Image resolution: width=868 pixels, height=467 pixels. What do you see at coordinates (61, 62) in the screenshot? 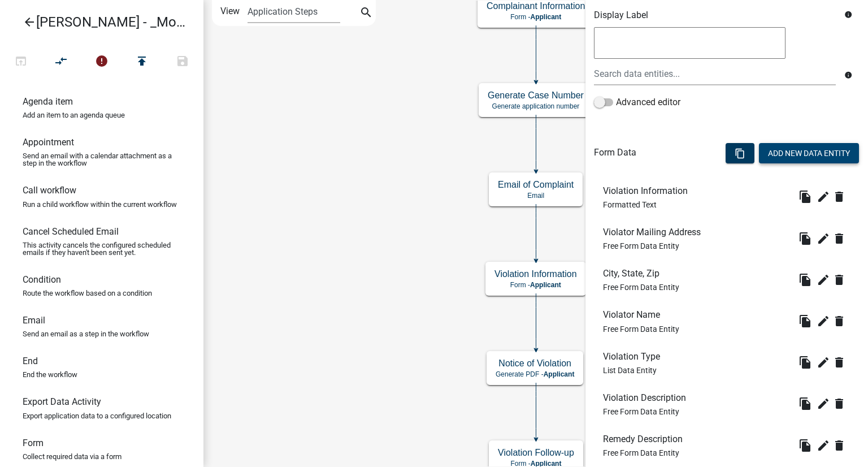
I see `i: compare_arrows` at bounding box center [61, 62].